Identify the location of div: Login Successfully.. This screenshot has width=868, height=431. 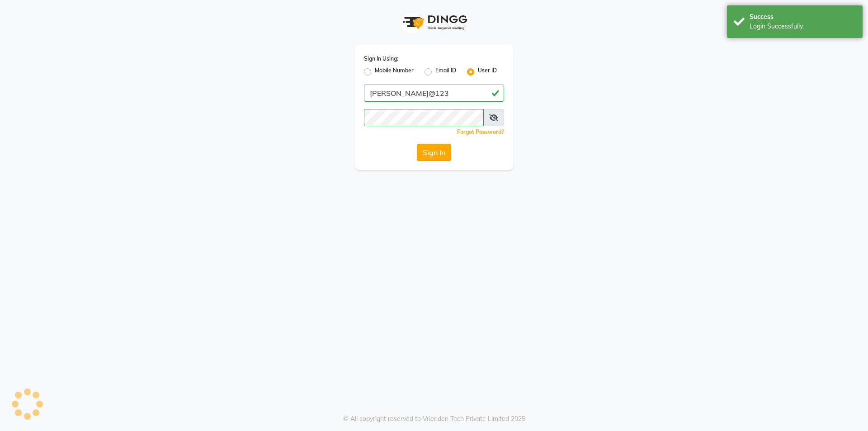
(802, 26).